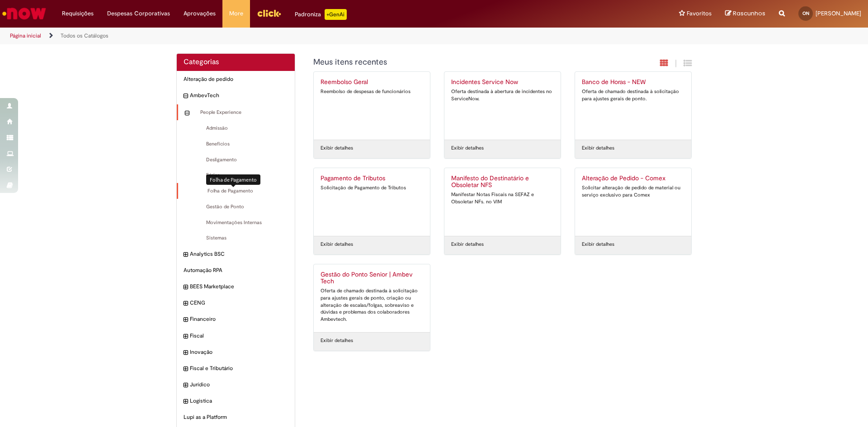 The height and width of the screenshot is (427, 868). Describe the element at coordinates (239, 401) in the screenshot. I see `span: Logistica` at that location.